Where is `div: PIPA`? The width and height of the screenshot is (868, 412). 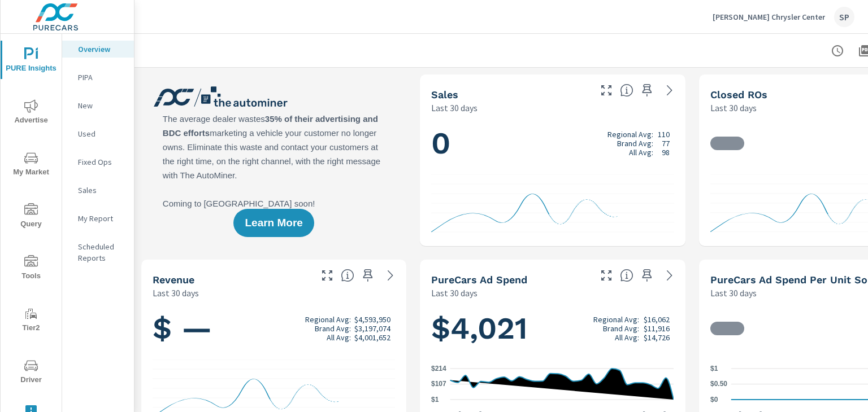
div: PIPA is located at coordinates (98, 77).